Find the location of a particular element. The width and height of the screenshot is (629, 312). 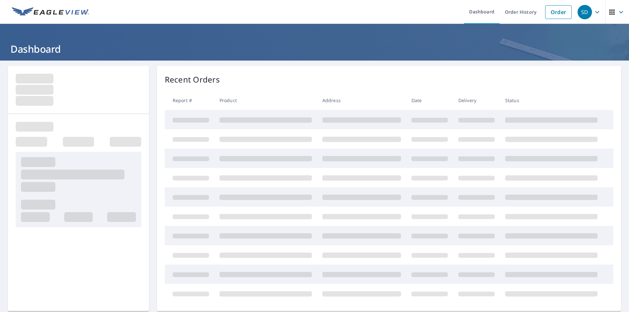

h1: Dashboard is located at coordinates (314, 49).